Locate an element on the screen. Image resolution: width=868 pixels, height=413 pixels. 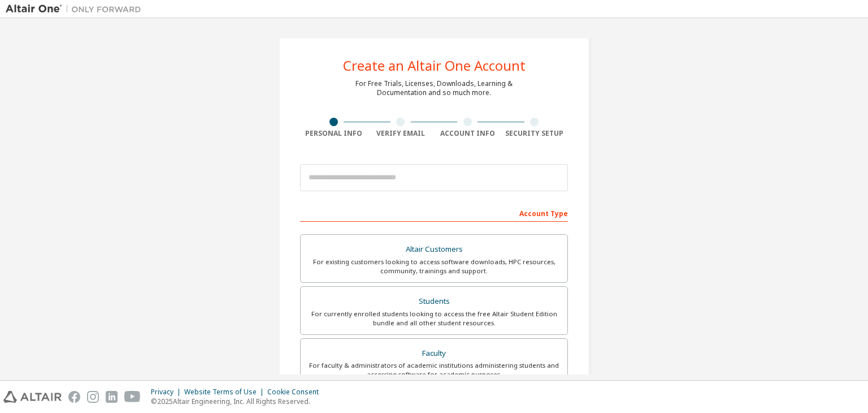
div: For currently enrolled students looking to access the free Altair Student Edition bundle and all ... is located at coordinates (434, 318).